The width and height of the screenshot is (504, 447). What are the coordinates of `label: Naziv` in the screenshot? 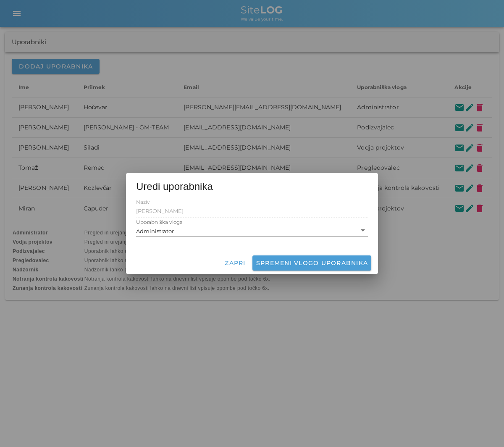 It's located at (143, 202).